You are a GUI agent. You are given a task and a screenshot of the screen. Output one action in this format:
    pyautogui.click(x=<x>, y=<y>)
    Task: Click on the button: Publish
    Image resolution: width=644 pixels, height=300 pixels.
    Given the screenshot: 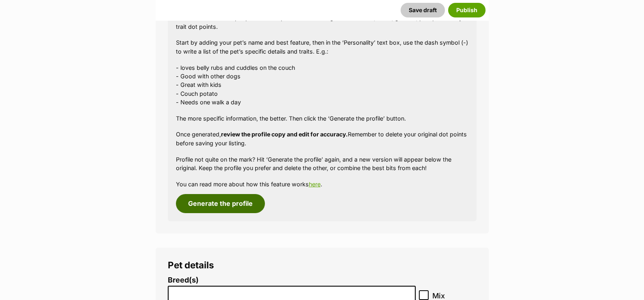 What is the action you would take?
    pyautogui.click(x=467, y=10)
    